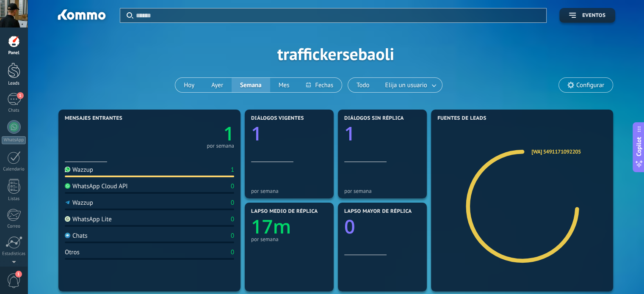  Describe the element at coordinates (189, 85) in the screenshot. I see `button: Hoy` at that location.